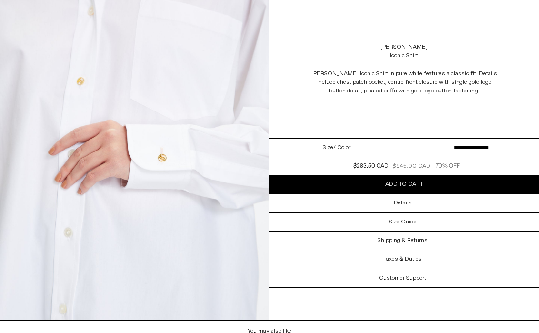 The width and height of the screenshot is (539, 333). I want to click on span: Add to cart, so click(404, 184).